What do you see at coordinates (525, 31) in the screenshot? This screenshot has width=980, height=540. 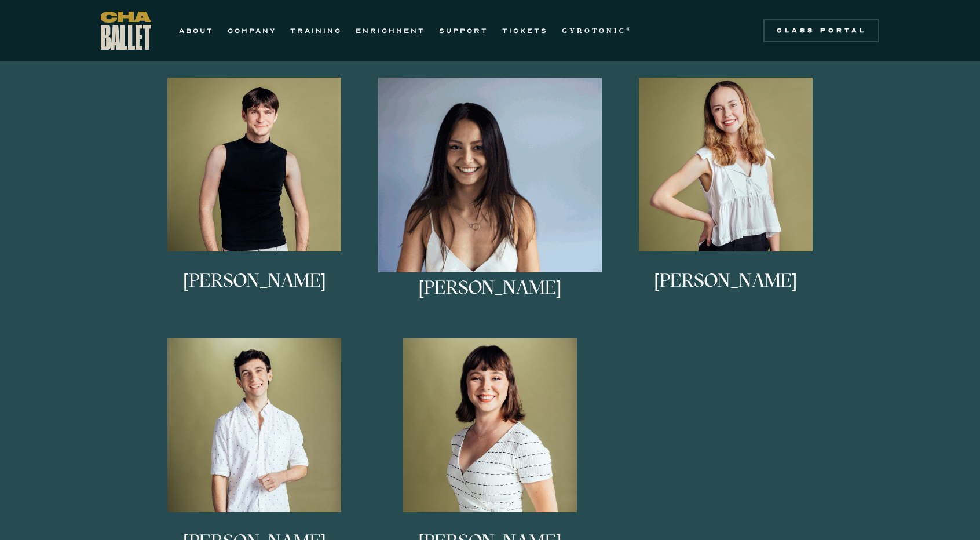 I see `a: TICKETS` at bounding box center [525, 31].